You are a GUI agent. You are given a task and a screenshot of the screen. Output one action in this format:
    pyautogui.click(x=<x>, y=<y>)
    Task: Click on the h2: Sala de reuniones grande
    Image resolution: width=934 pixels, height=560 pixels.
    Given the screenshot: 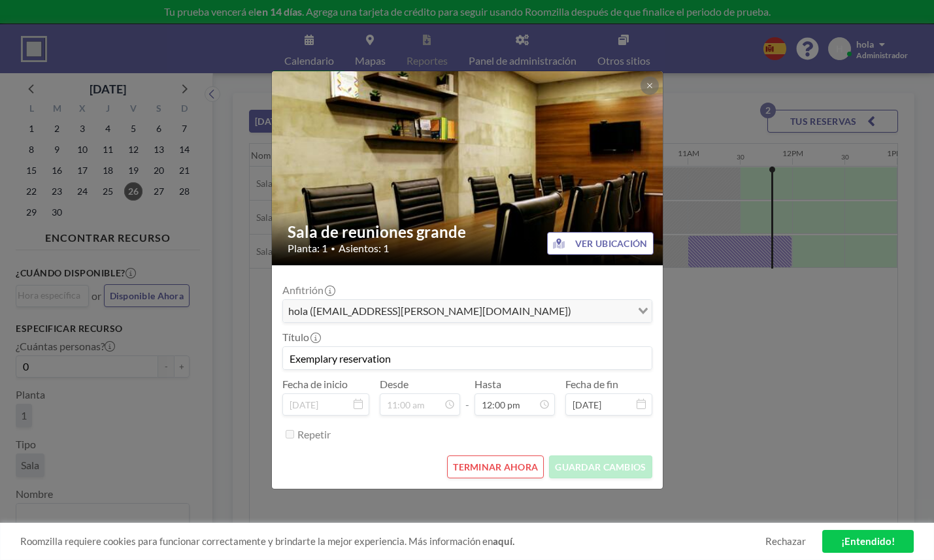 What is the action you would take?
    pyautogui.click(x=468, y=232)
    